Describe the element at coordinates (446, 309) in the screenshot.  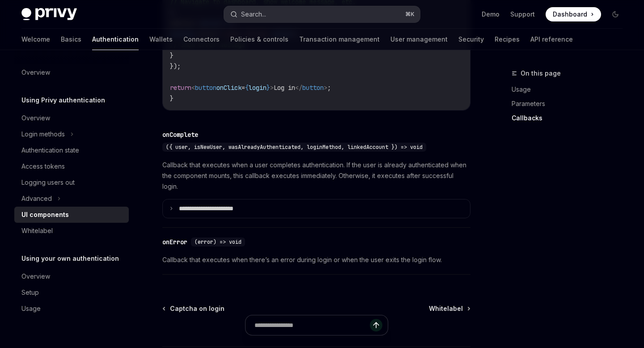
I see `span: Whitelabel` at that location.